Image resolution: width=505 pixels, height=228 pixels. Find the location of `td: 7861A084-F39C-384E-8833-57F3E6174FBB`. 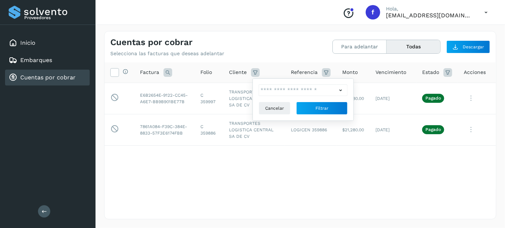

td: 7861A084-F39C-384E-8833-57F3E6174FBB is located at coordinates (164, 130).